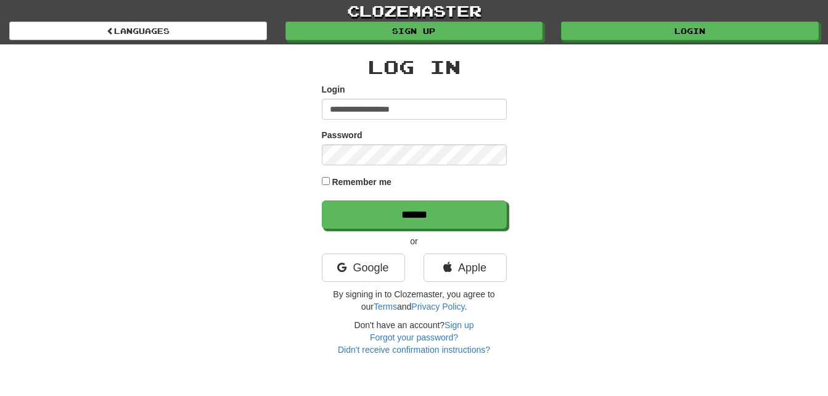 The width and height of the screenshot is (828, 396). Describe the element at coordinates (138, 31) in the screenshot. I see `a: Languages` at that location.